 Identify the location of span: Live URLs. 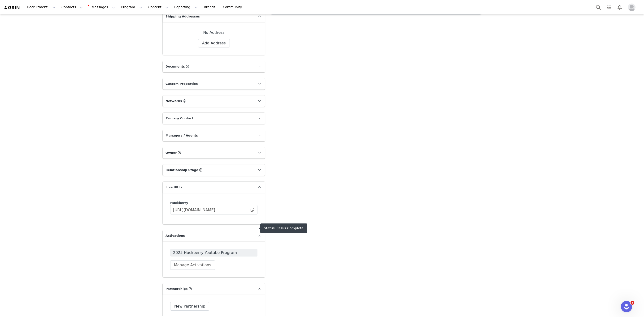
(174, 187).